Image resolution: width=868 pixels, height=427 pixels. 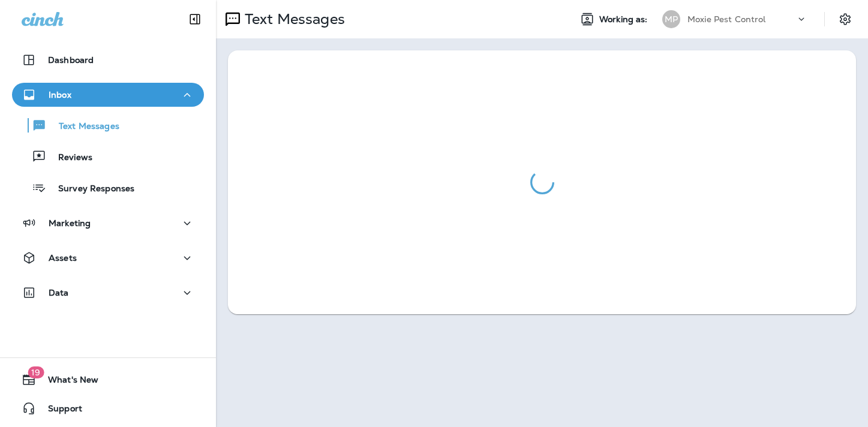 I want to click on button: Inbox, so click(x=108, y=95).